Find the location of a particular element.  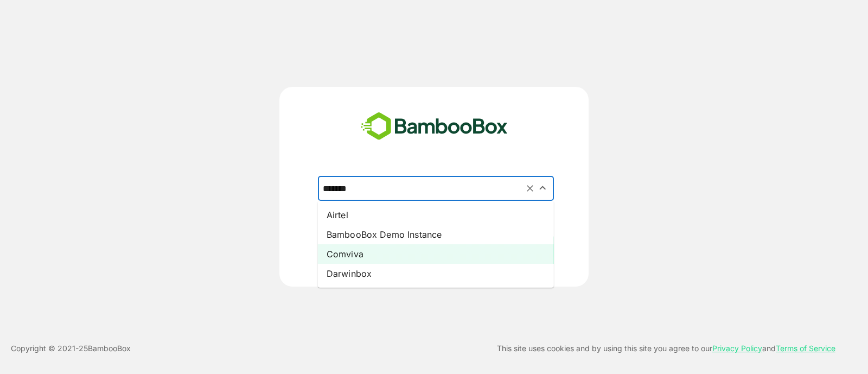

li: Airtel is located at coordinates (436, 215).